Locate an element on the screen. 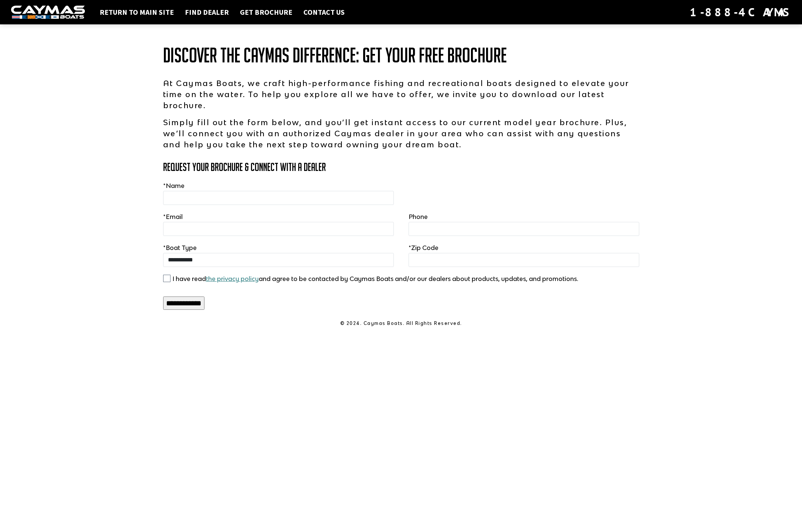  label: Phone is located at coordinates (418, 217).